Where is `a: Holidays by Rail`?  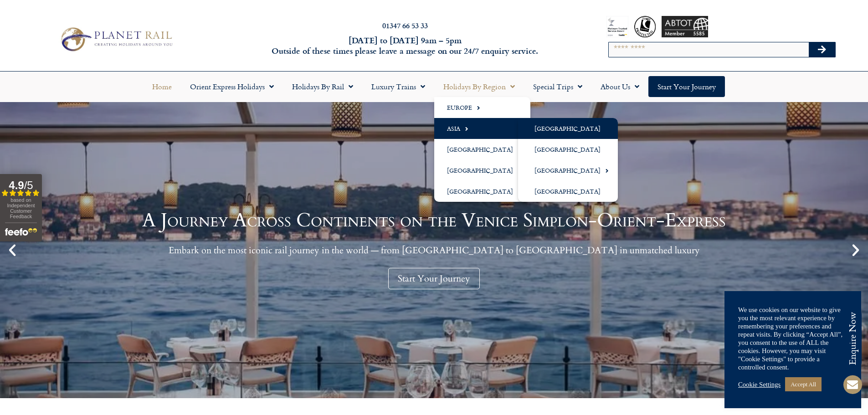
a: Holidays by Rail is located at coordinates (323, 86).